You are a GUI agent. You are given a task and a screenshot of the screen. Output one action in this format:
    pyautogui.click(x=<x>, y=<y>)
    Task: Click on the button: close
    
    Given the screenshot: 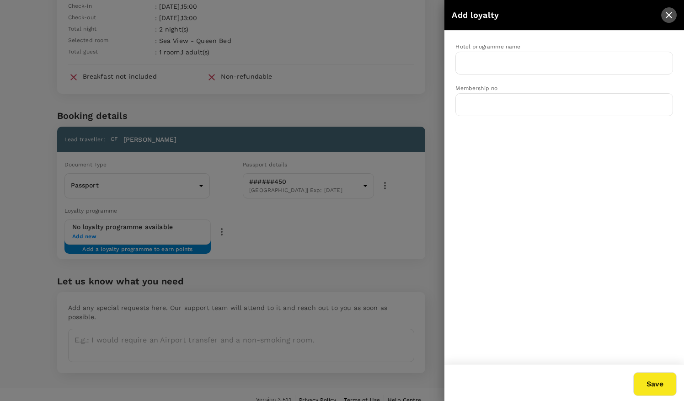 What is the action you would take?
    pyautogui.click(x=669, y=15)
    